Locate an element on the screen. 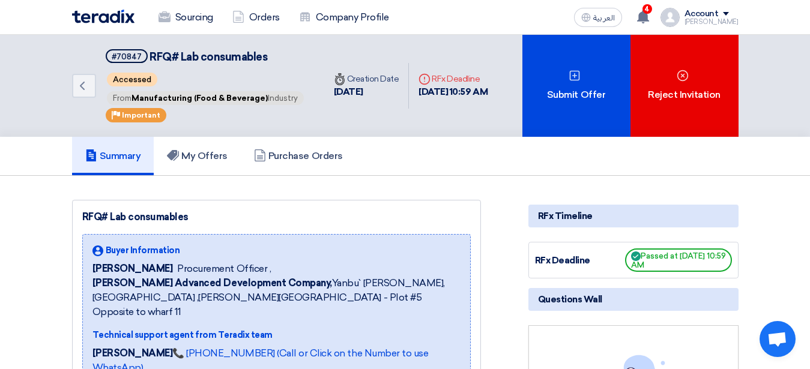  h5: Summary is located at coordinates (113, 156).